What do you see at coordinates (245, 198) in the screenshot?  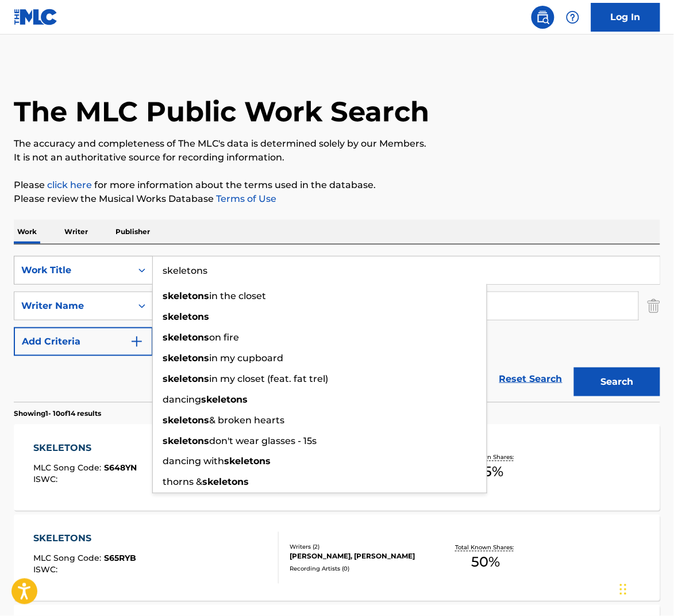 I see `a: Terms of Use` at bounding box center [245, 198].